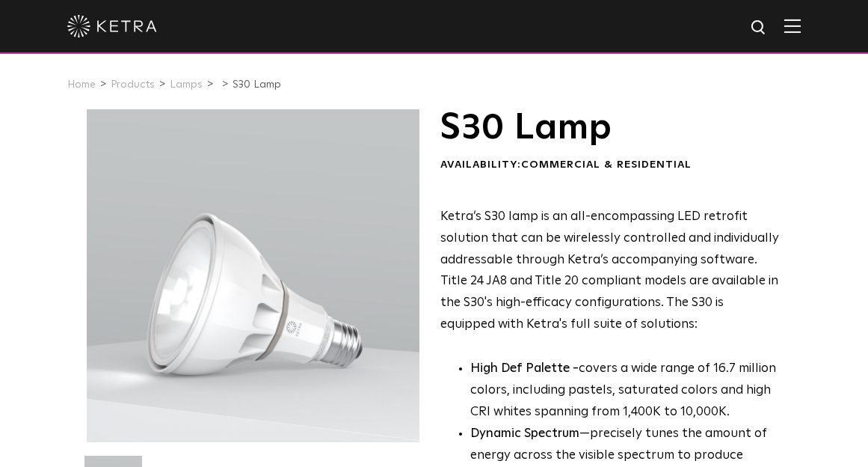 This screenshot has height=467, width=868. Describe the element at coordinates (610, 128) in the screenshot. I see `h1: S30 Lamp` at that location.